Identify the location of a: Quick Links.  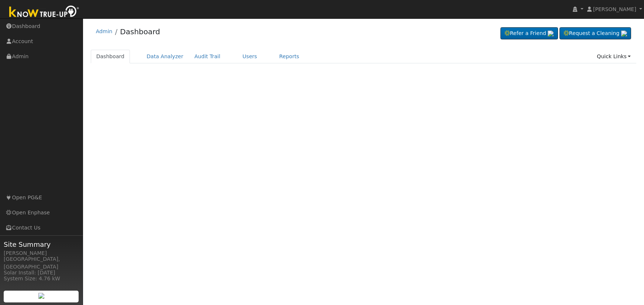
(614, 56).